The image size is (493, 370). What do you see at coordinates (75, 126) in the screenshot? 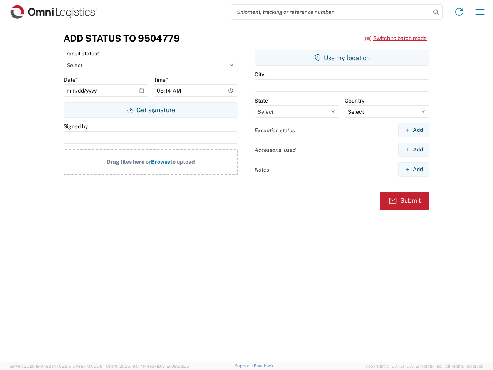
I see `label: Signed by` at bounding box center [75, 126].